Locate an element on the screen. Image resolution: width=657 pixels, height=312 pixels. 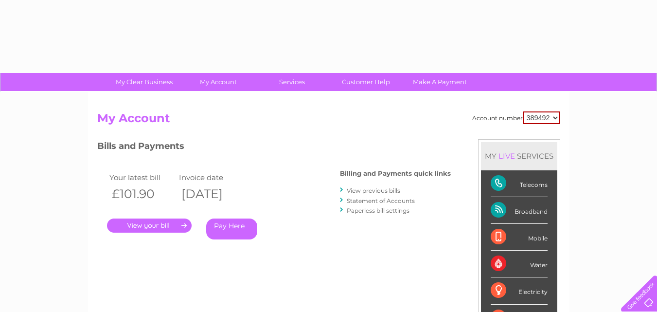
a: Customer Help is located at coordinates (366, 82).